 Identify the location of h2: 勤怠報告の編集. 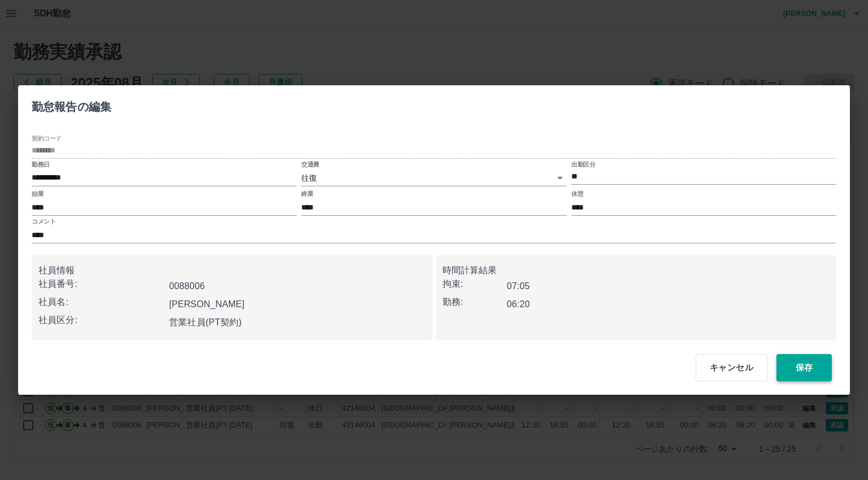
(71, 105).